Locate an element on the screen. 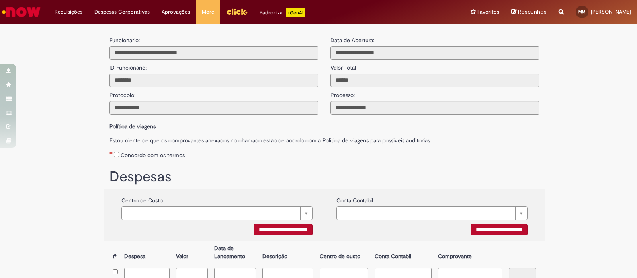  label: ID Funcionario: is located at coordinates (128, 66).